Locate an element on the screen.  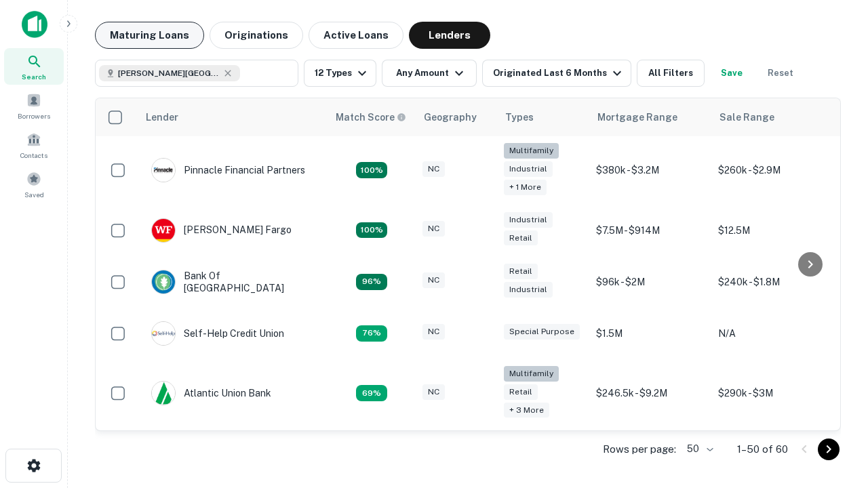
span: Contacts is located at coordinates (34, 156).